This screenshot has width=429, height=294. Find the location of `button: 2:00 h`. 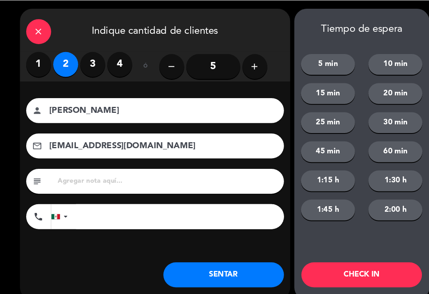

button: 2:00 h is located at coordinates (378, 200).